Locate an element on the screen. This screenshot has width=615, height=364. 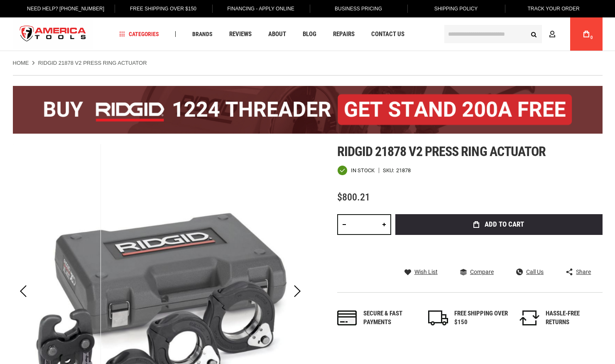
div: 21878 is located at coordinates (403, 170).